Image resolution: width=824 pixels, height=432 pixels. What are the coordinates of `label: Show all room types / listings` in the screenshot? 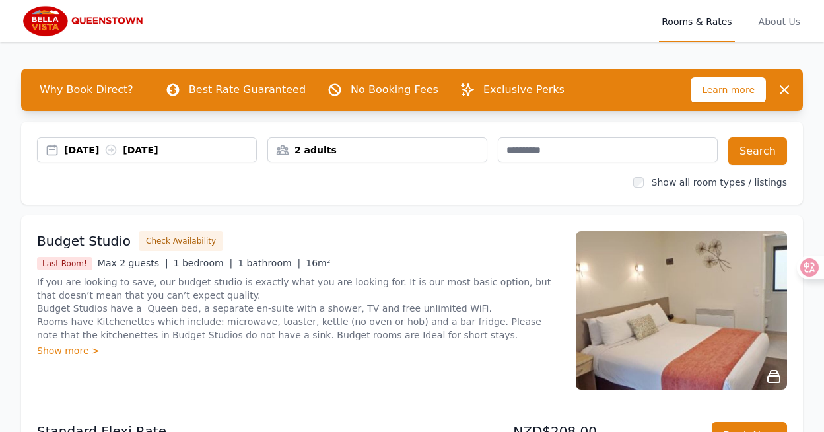 It's located at (719, 182).